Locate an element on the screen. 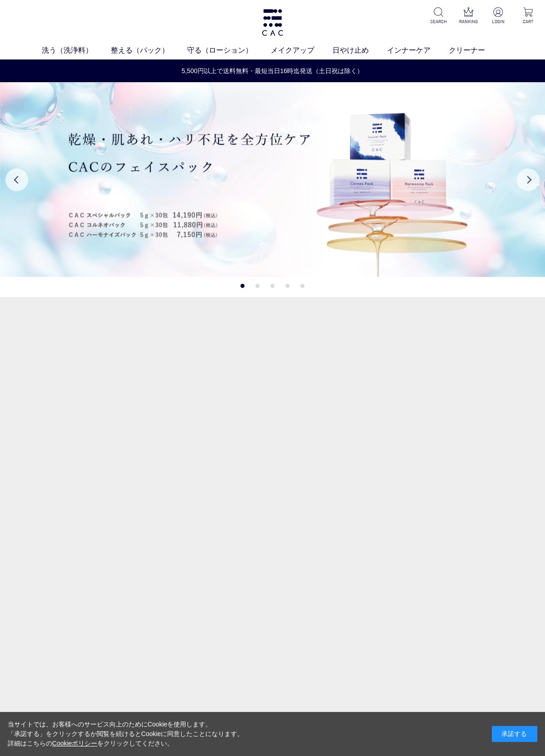  img: logo is located at coordinates (273, 22).